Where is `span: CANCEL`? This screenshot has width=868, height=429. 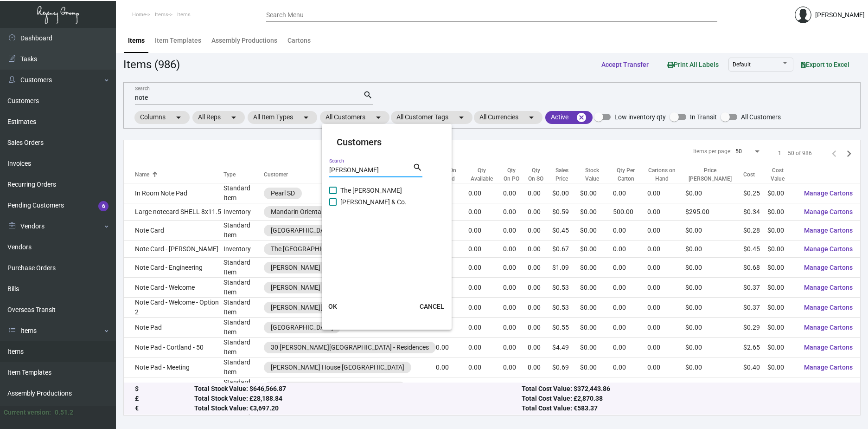 span: CANCEL is located at coordinates (432, 307).